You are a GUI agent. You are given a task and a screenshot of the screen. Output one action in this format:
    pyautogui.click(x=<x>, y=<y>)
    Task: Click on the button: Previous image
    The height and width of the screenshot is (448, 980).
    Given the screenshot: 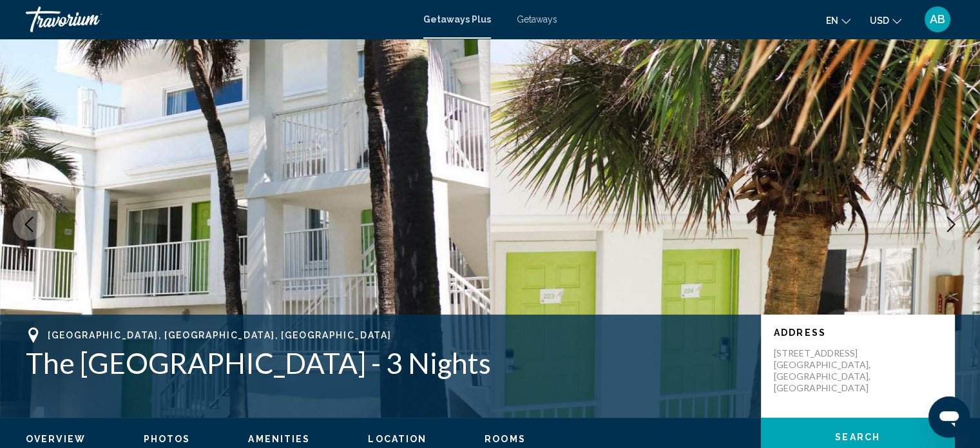 What is the action you would take?
    pyautogui.click(x=29, y=224)
    